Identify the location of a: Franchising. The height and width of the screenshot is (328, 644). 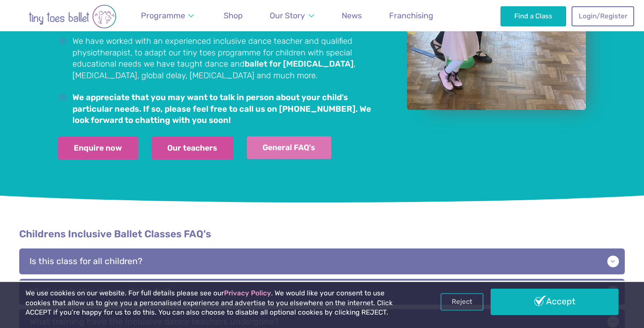
(411, 16).